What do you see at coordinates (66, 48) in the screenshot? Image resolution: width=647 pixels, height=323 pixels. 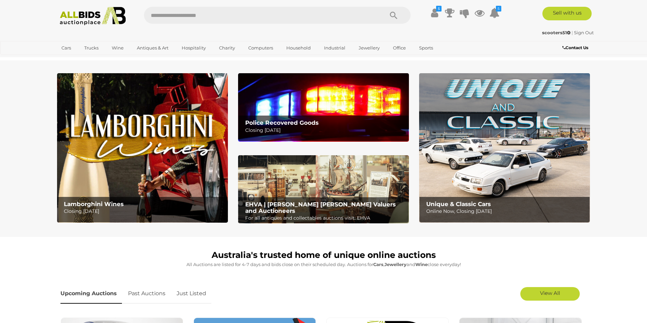 I see `a: Cars` at bounding box center [66, 48].